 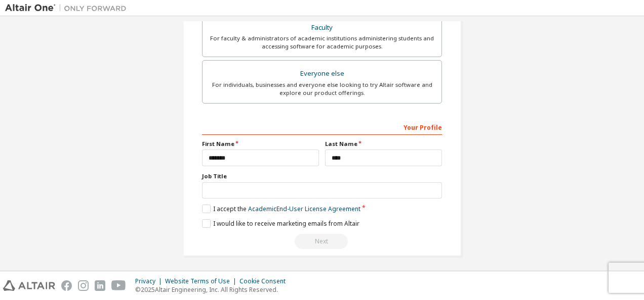 I want to click on div: Read and acccept EULA to continue, so click(x=322, y=241).